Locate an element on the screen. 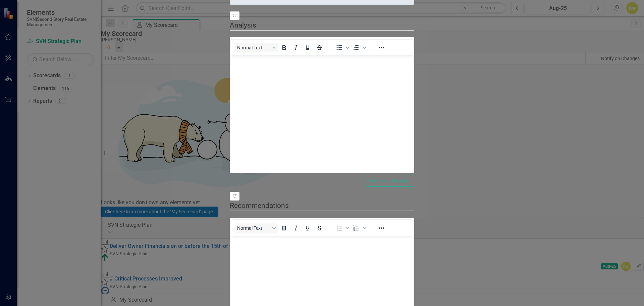 The image size is (644, 306). legend: Recommendations is located at coordinates (322, 205).